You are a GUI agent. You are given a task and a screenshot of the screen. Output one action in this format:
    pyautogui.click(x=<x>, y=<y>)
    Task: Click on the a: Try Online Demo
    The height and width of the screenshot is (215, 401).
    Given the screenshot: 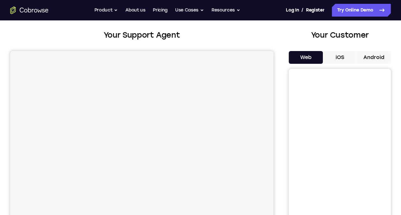 What is the action you would take?
    pyautogui.click(x=361, y=10)
    